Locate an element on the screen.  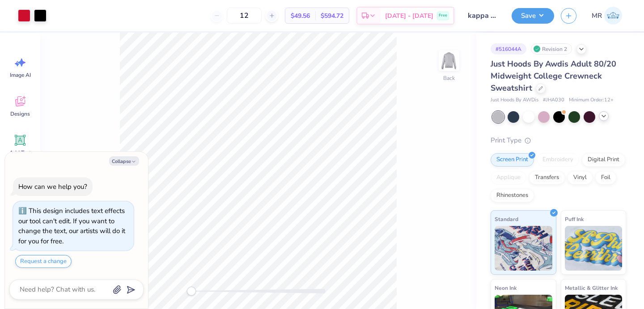
input: Untitled Design is located at coordinates (483, 16).